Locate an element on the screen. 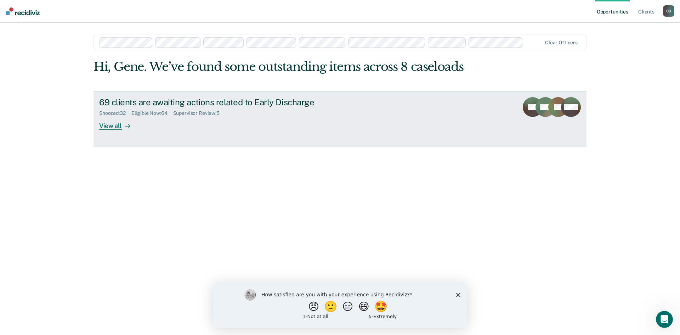 The width and height of the screenshot is (680, 335). div: View all is located at coordinates (119, 123).